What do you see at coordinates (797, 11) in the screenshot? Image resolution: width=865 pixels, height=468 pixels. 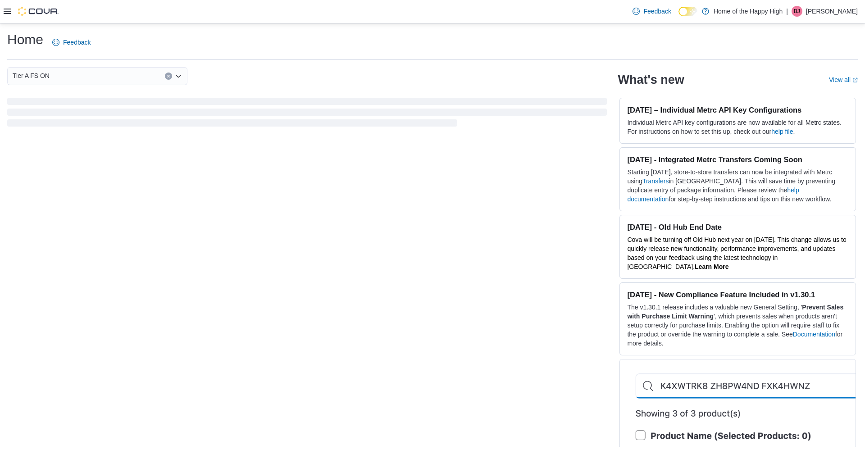 I see `span: BJ` at bounding box center [797, 11].